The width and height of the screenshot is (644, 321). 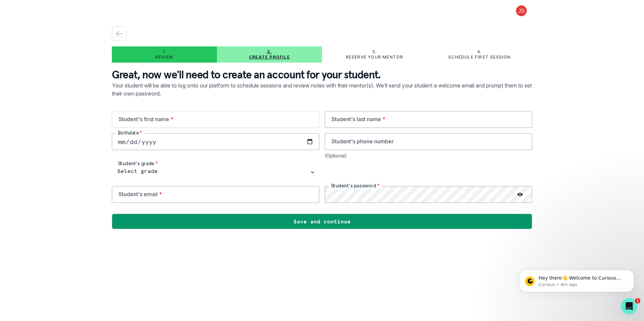 What do you see at coordinates (521, 11) in the screenshot?
I see `button: profile picture` at bounding box center [521, 11].